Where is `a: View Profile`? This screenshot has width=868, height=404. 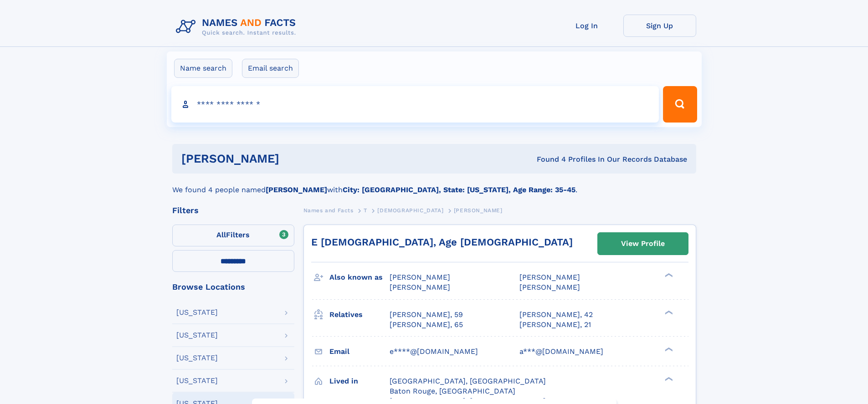
a: View Profile is located at coordinates (643, 243).